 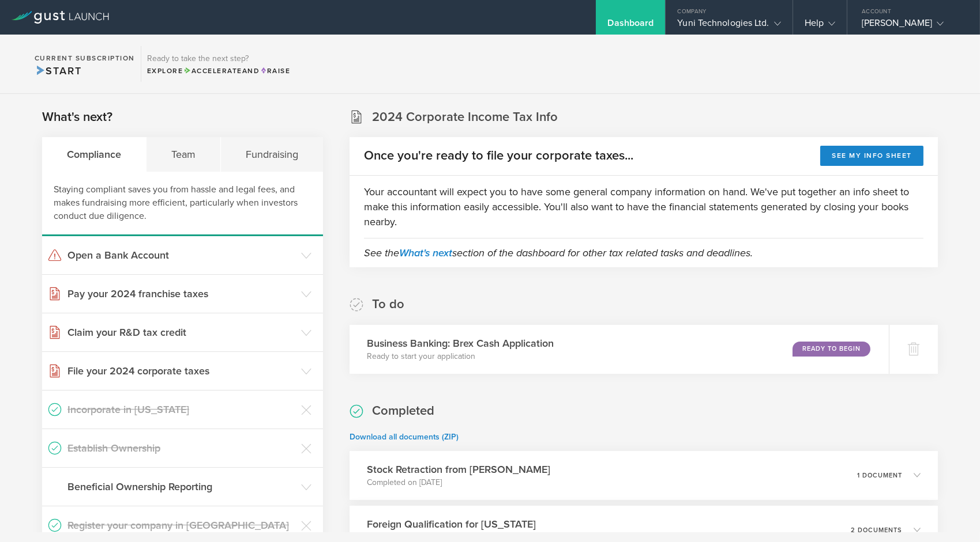 What do you see at coordinates (460, 343) in the screenshot?
I see `h3: Business Banking: Brex Cash Application` at bounding box center [460, 343].